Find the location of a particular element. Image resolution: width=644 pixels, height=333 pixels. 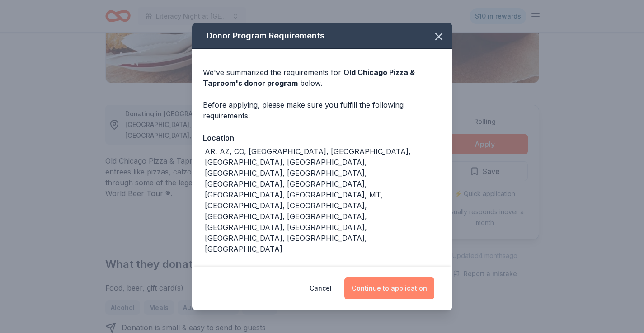

button: Continue to application is located at coordinates (389, 288).